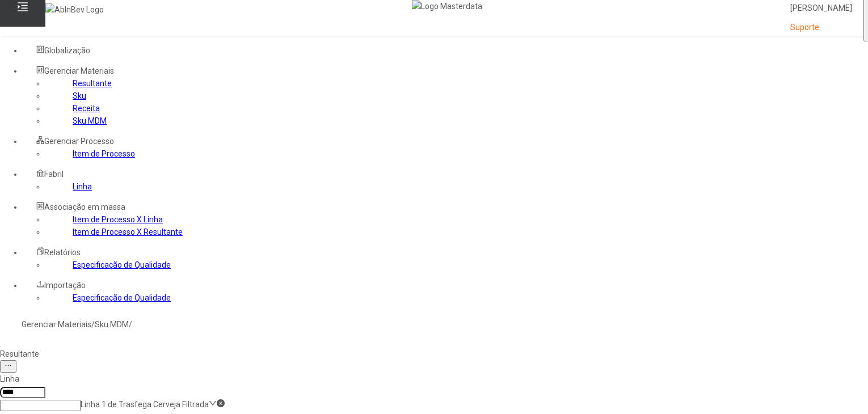  I want to click on span: Globalização, so click(66, 51).